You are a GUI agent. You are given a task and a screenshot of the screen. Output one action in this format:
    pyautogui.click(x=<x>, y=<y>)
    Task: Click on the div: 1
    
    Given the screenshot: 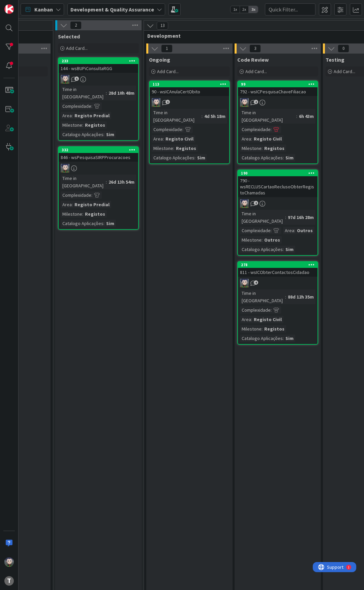 What is the action you would take?
    pyautogui.click(x=36, y=5)
    